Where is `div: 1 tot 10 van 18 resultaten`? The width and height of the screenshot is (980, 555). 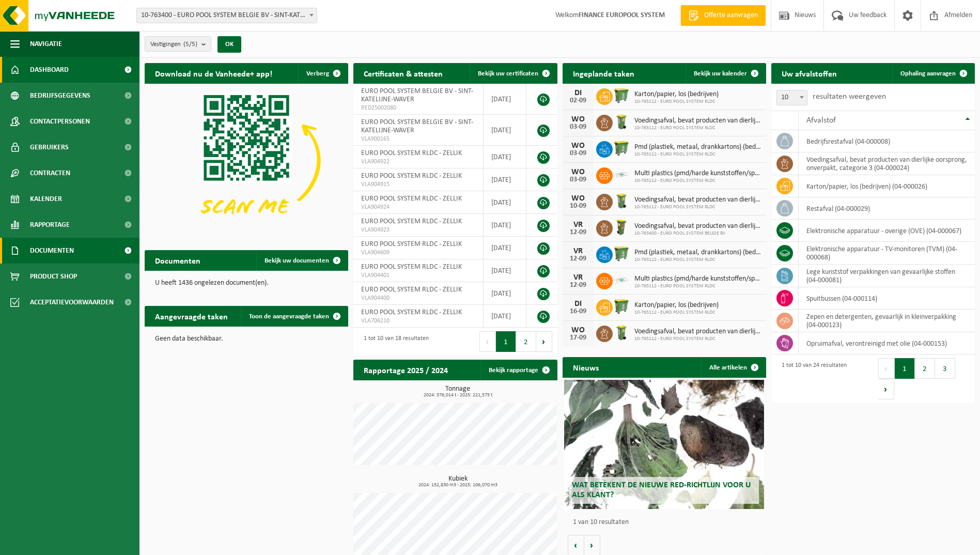 div: 1 tot 10 van 18 resultaten is located at coordinates (394, 341).